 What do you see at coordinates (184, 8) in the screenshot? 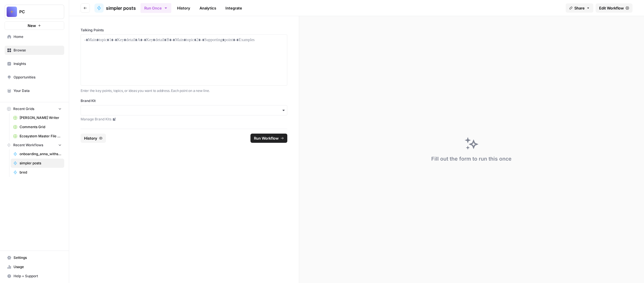
I see `a: History` at bounding box center [184, 8].